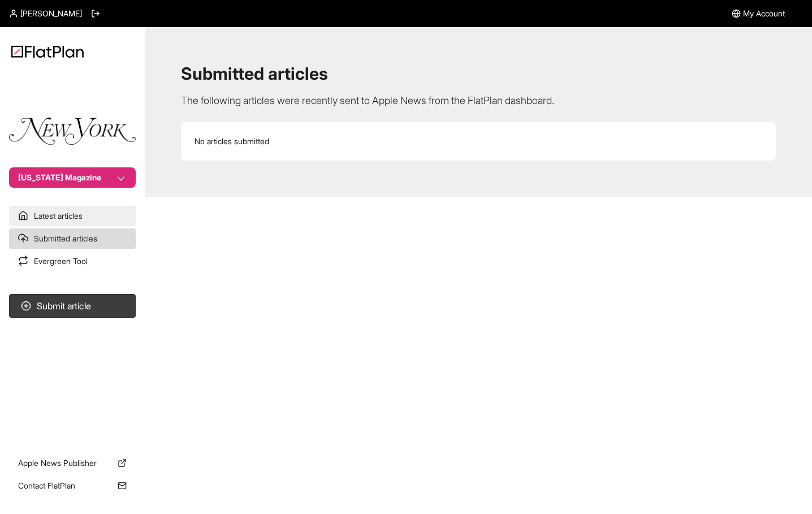  I want to click on button: Submit article, so click(72, 306).